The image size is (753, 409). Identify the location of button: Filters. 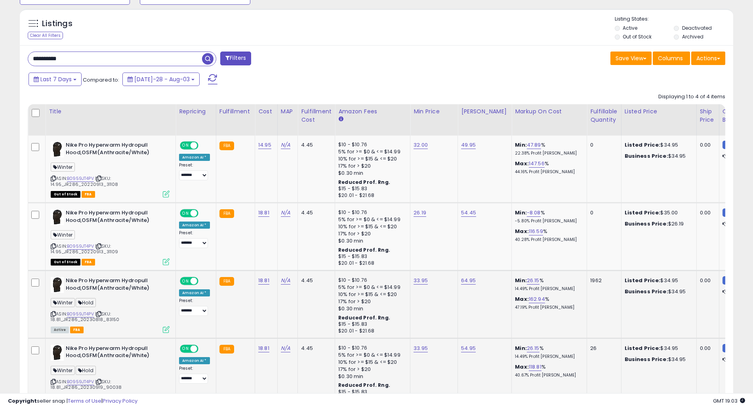
(236, 58).